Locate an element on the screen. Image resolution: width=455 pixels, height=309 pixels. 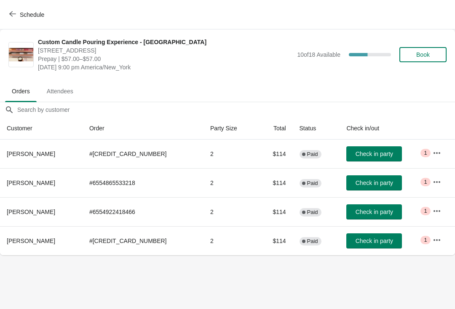
th: Status is located at coordinates (316, 128).